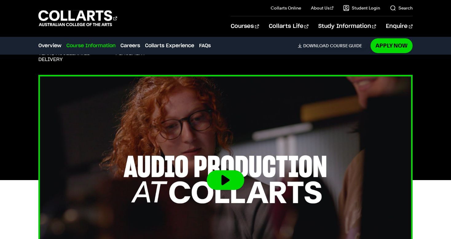  What do you see at coordinates (78, 18) in the screenshot?
I see `div: Go to homepage` at bounding box center [78, 18].